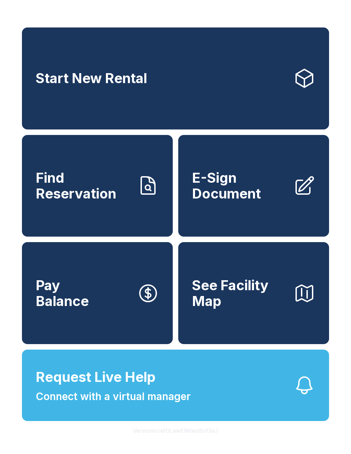 The image size is (351, 454). I want to click on span: Start New Rental, so click(91, 78).